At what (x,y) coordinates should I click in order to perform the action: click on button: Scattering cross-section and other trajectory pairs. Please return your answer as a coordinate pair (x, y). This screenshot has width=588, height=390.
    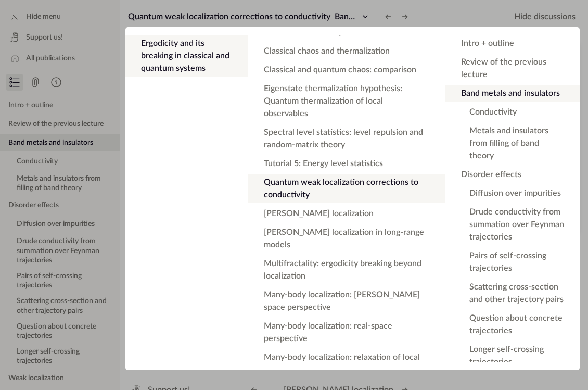
    Looking at the image, I should click on (512, 293).